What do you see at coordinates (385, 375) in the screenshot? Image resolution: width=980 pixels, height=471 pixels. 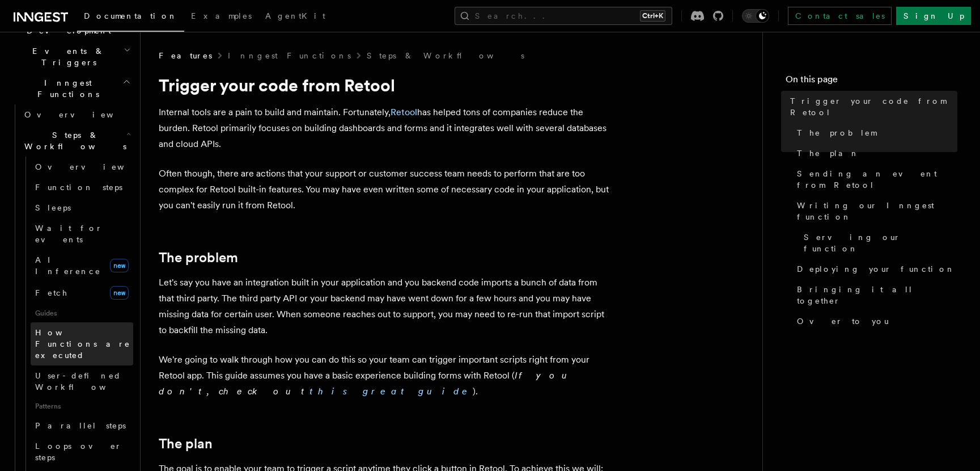 I see `p: We're going to walk through how you can do this so your team can trigger important scripts right ...` at bounding box center [385, 375].